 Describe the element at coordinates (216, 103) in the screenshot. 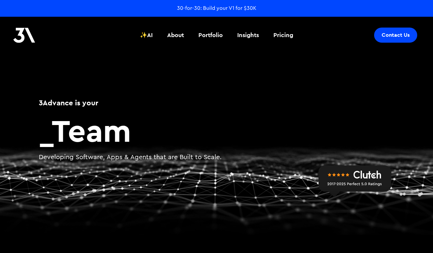

I see `h1: 3Advance is your` at that location.